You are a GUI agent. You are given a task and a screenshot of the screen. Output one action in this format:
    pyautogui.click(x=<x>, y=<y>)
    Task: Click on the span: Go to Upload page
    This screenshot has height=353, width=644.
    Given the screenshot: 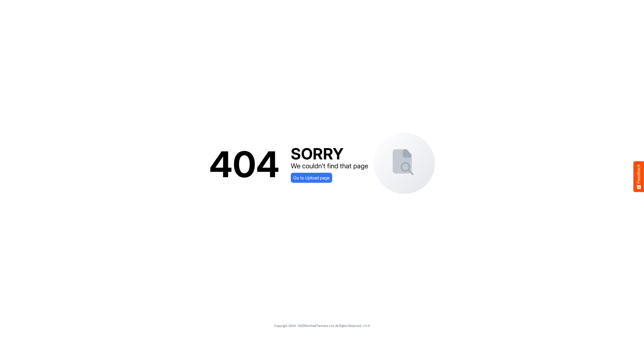 What is the action you would take?
    pyautogui.click(x=311, y=178)
    